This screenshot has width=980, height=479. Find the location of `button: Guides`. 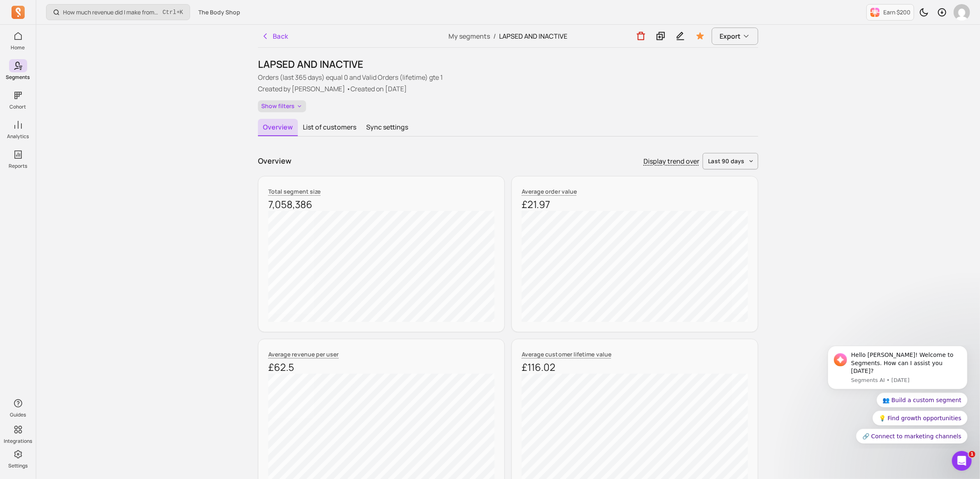

button: Guides is located at coordinates (18, 408).